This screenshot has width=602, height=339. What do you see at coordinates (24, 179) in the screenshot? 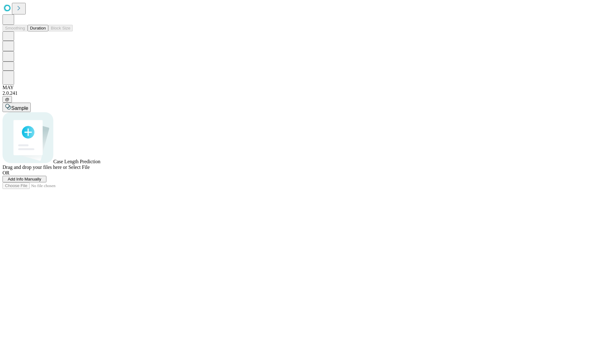
I see `button: Add Info Manually` at bounding box center [24, 179].